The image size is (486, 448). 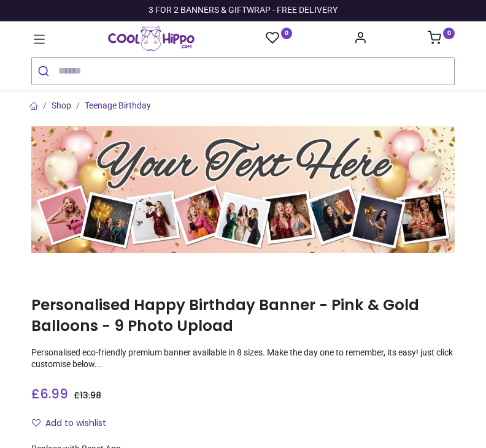 What do you see at coordinates (243, 358) in the screenshot?
I see `p: Personalised eco-friendly premium banner available in 8 sizes. Make the day one to remember, its ...` at bounding box center [243, 358].